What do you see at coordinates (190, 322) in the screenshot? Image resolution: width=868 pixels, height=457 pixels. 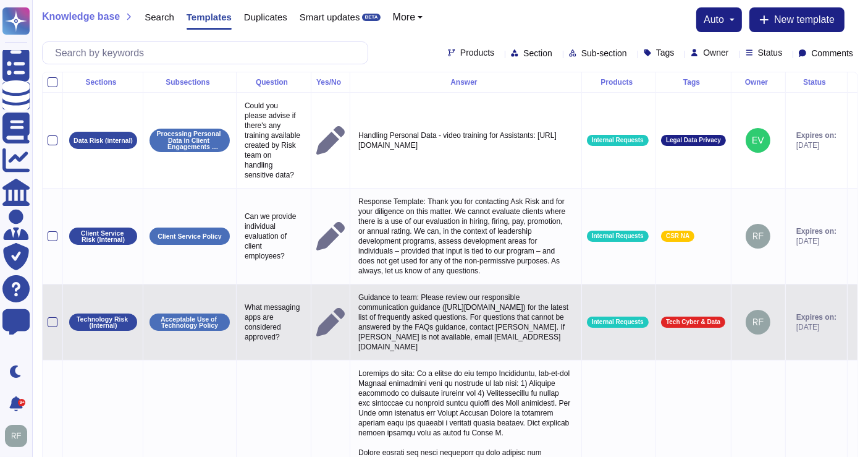 I see `p: Acceptable Use of Technology Policy` at bounding box center [190, 322].